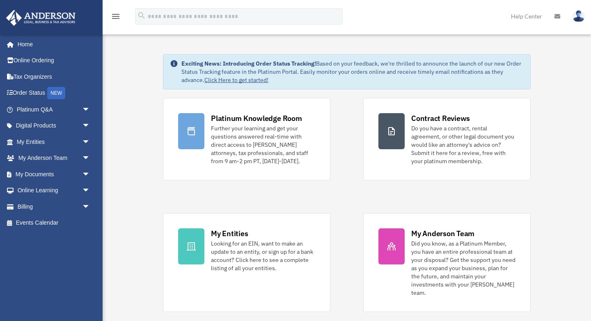 Image resolution: width=591 pixels, height=321 pixels. What do you see at coordinates (447, 263) in the screenshot?
I see `a: My Anderson Team Did you know, as a Platinum Member, you have an entire professional team at your...` at bounding box center [447, 263].